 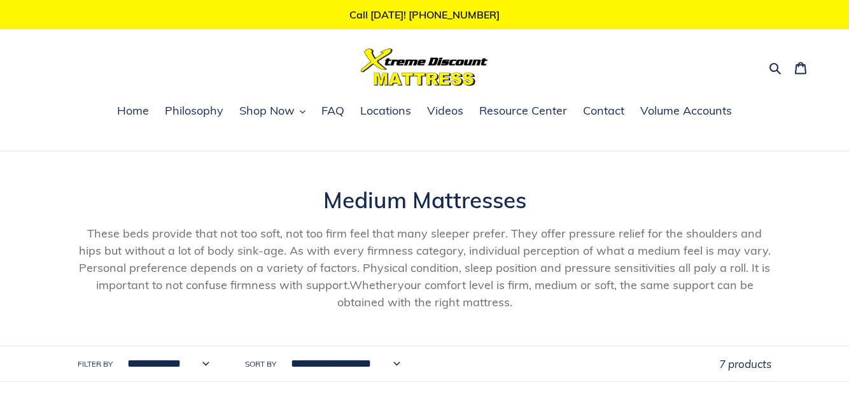 What do you see at coordinates (445, 111) in the screenshot?
I see `span: Videos` at bounding box center [445, 111].